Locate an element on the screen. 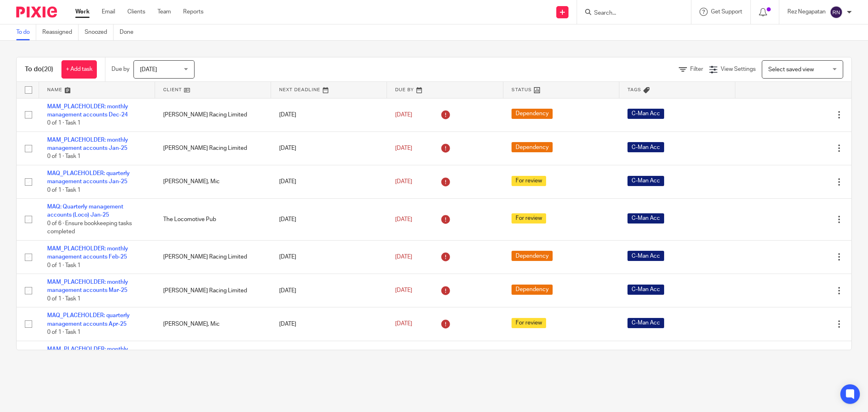 The image size is (868, 412). a: Team is located at coordinates (164, 12).